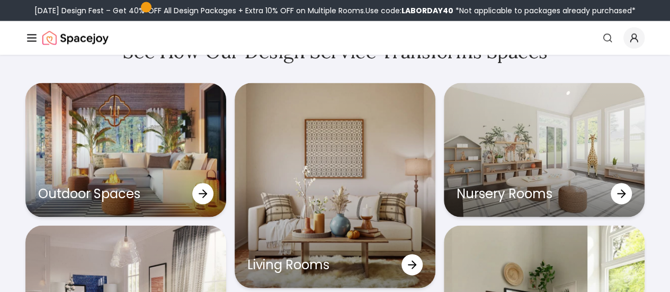 This screenshot has width=670, height=292. Describe the element at coordinates (335, 185) in the screenshot. I see `a: Living RoomsLiving Rooms` at that location.